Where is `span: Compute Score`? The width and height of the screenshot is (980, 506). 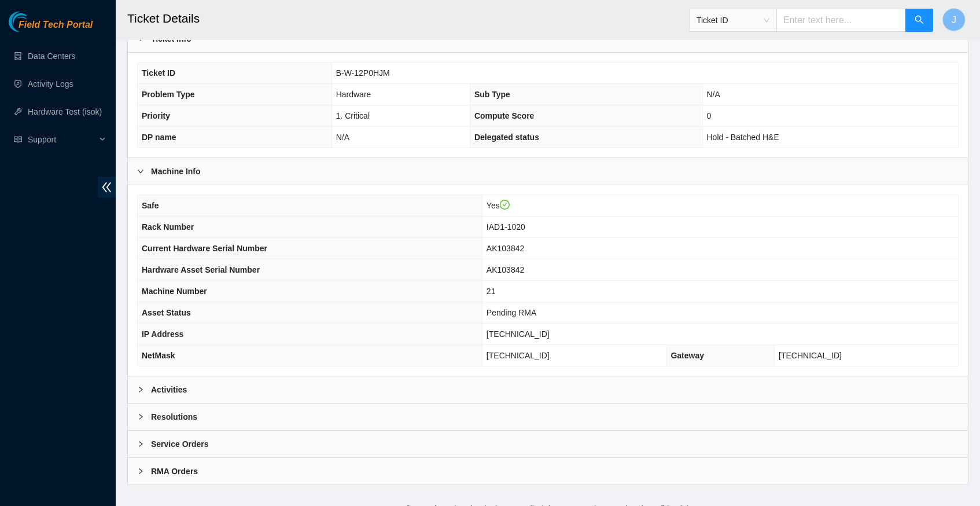
span: Compute Score is located at coordinates (504, 116).